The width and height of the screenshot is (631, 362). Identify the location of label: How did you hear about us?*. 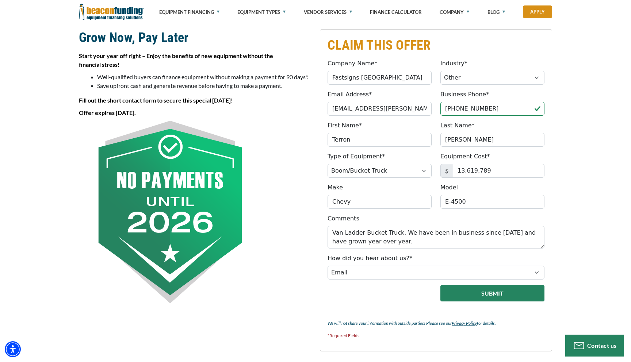
(370, 259).